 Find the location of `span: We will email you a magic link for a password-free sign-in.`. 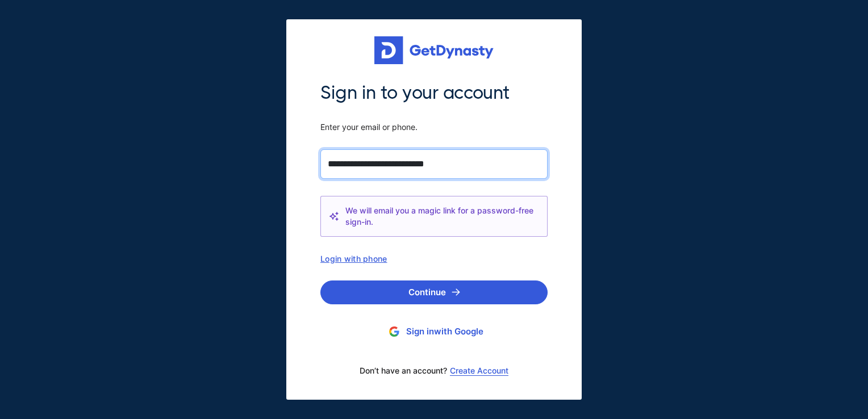

span: We will email you a magic link for a password-free sign-in. is located at coordinates (442, 216).